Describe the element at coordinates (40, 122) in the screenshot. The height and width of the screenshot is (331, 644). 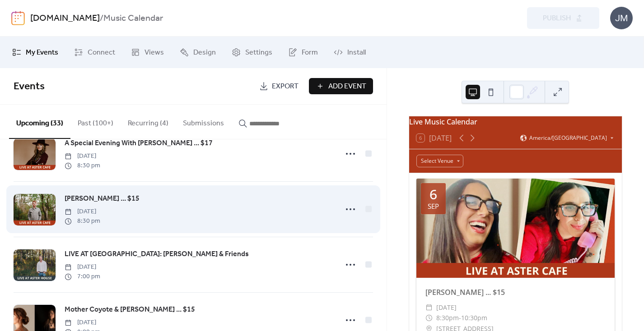
I see `button: Upcoming (33)` at that location.